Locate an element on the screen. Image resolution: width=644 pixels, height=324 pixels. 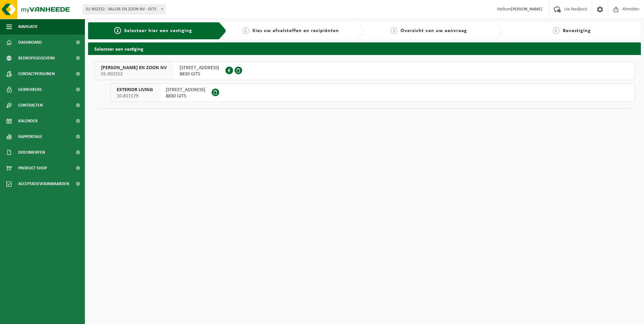
span: Gebruikers is located at coordinates (30, 90).